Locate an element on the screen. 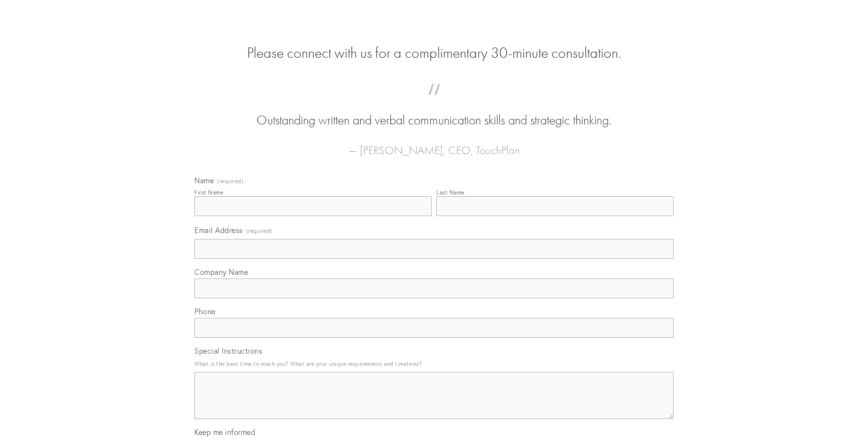  blockquote: Outstanding written and verbal communication skills and strategic thinking. is located at coordinates (434, 111).